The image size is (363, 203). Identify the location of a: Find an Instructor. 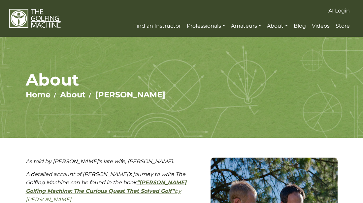
(157, 26).